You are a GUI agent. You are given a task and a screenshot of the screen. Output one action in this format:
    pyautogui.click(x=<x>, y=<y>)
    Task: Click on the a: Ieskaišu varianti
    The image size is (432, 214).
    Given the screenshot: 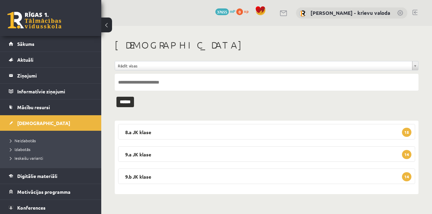 What is the action you would take?
    pyautogui.click(x=52, y=158)
    